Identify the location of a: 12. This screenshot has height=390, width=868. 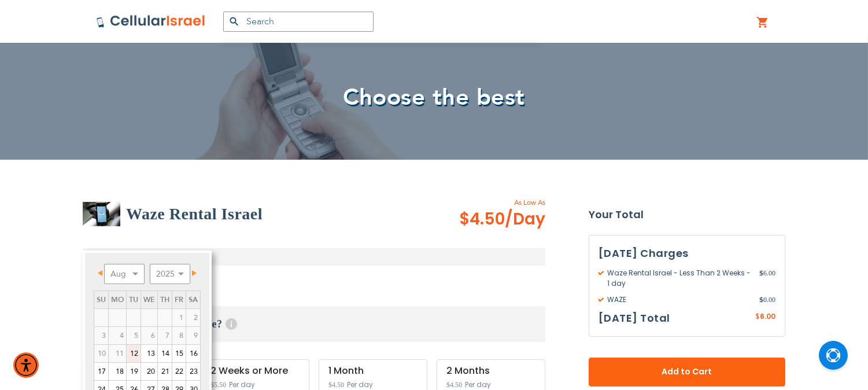
(134, 353).